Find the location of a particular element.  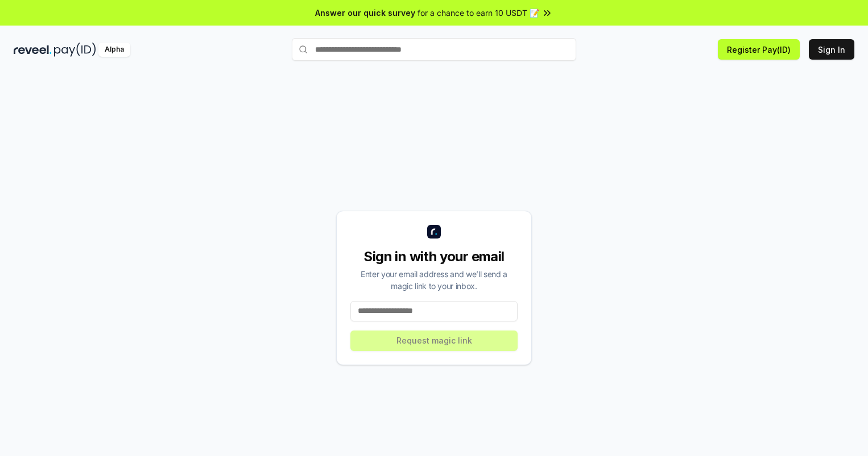

span: Answer our quick survey is located at coordinates (365, 12).